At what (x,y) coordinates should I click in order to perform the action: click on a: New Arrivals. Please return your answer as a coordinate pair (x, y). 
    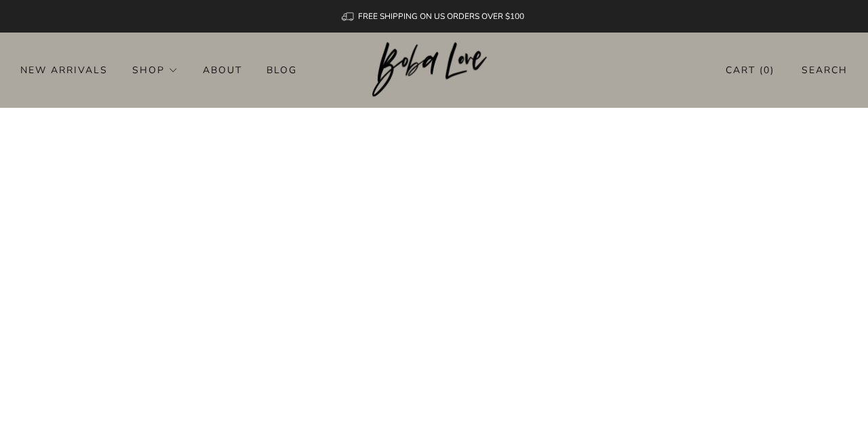
    Looking at the image, I should click on (64, 70).